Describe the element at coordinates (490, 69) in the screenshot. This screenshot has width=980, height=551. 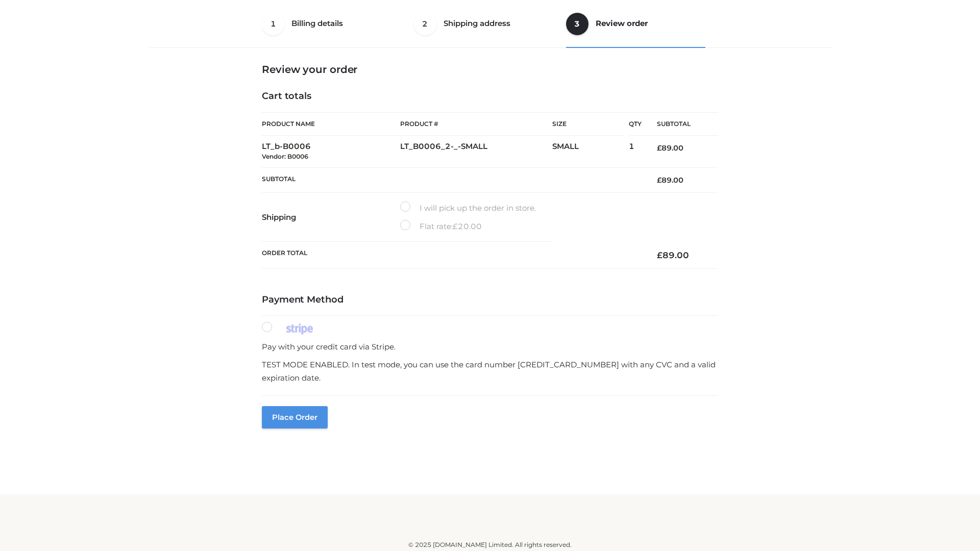
I see `h3: Review your order` at that location.